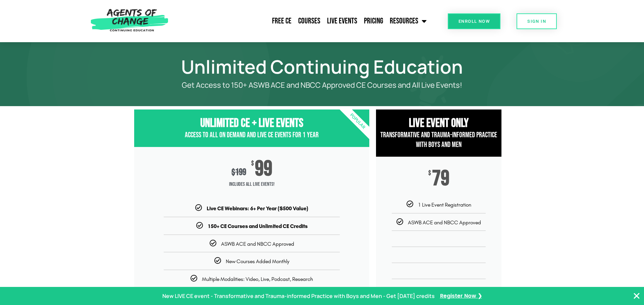  I want to click on a: Live Events, so click(342, 21).